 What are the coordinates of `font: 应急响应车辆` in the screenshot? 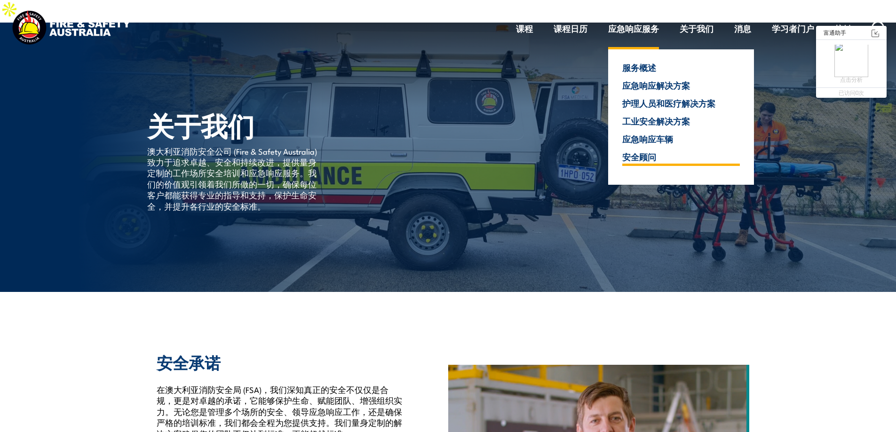 It's located at (647, 139).